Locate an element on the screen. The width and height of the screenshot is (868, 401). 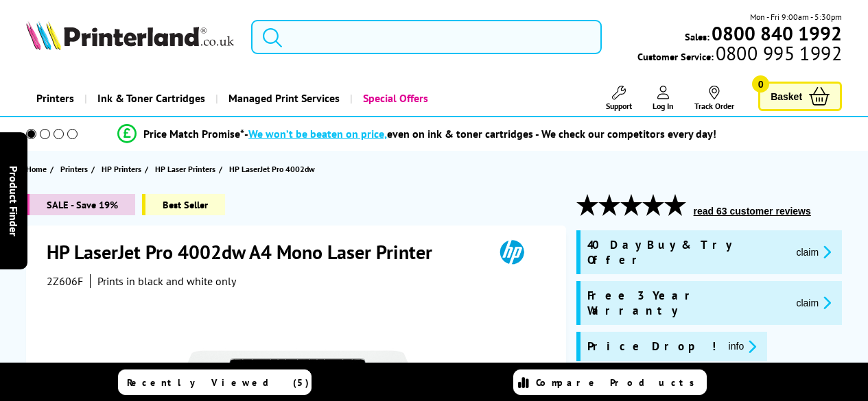
span: SALE - Save 19% is located at coordinates (80, 205).